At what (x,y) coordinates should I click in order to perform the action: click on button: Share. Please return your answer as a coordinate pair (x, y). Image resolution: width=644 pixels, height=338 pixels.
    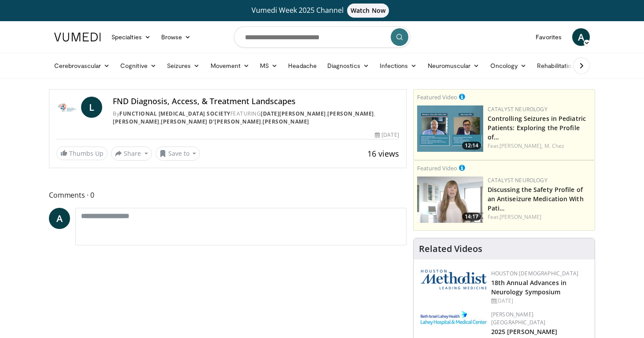
    Looking at the image, I should click on (131, 154).